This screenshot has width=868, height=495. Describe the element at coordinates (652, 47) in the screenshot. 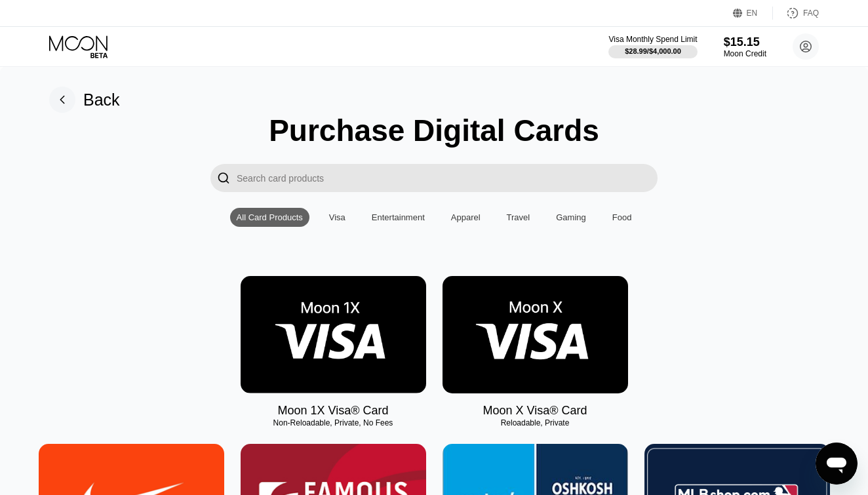

I see `div: Visa Monthly Spend Limit$28.99/$4,000.00` at that location.